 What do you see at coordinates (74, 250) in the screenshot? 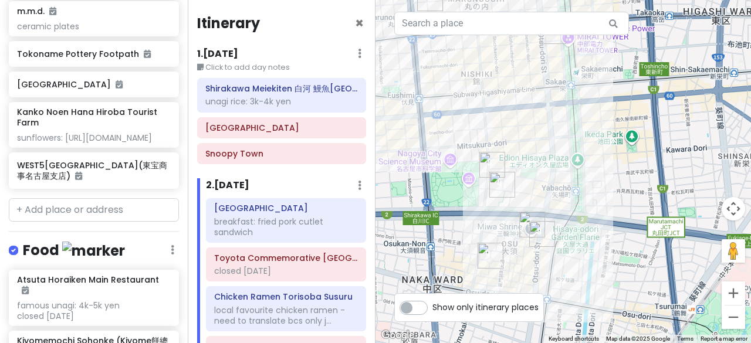
I see `h4: Food` at bounding box center [74, 250].